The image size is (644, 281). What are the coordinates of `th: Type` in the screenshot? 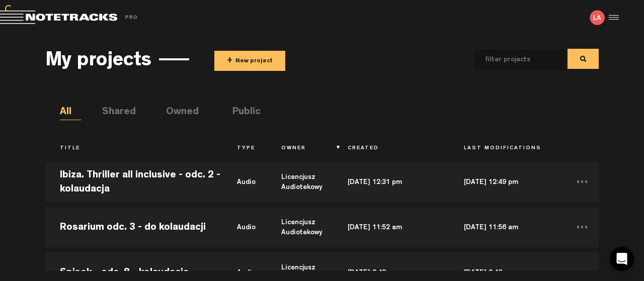 It's located at (245, 149).